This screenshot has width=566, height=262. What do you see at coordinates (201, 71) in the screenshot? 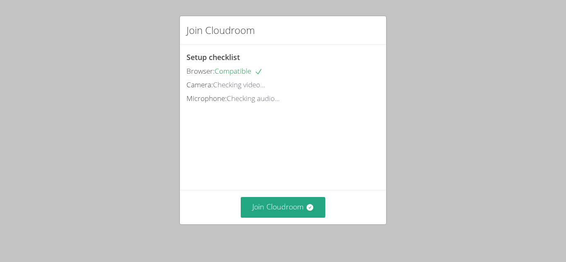
I see `span: Browser:` at bounding box center [201, 71].